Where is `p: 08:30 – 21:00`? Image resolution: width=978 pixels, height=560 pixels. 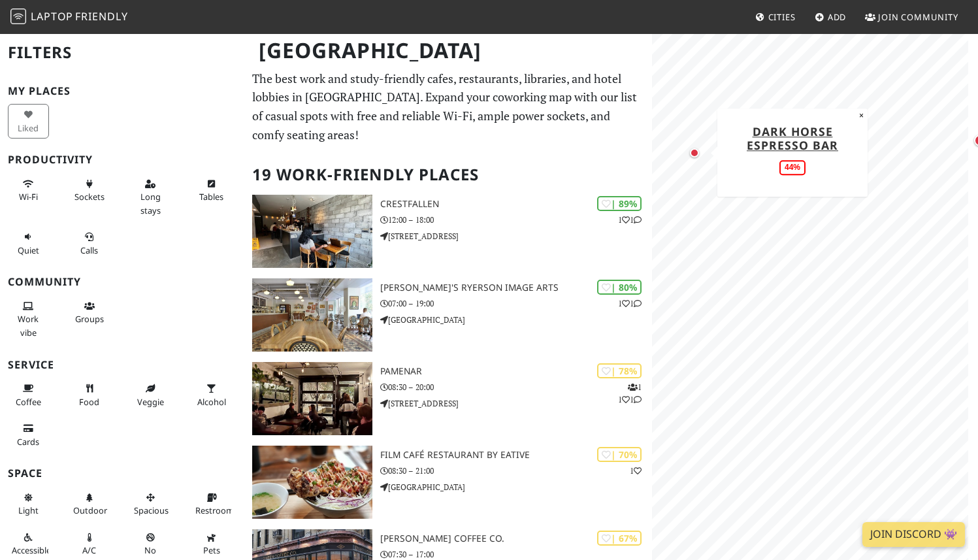 p: 08:30 – 21:00 is located at coordinates (516, 470).